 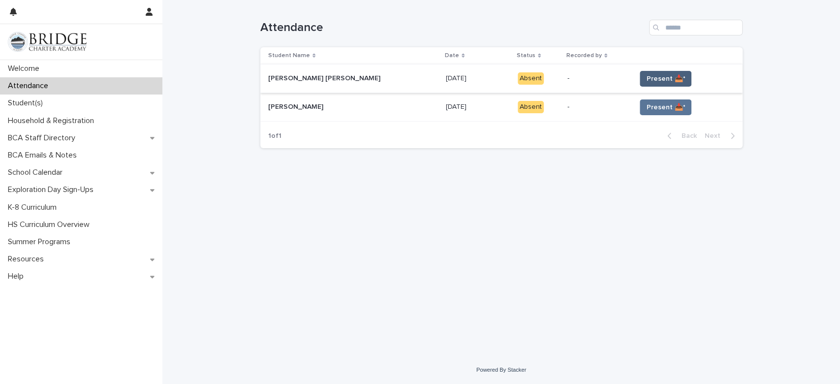 What do you see at coordinates (686, 136) in the screenshot?
I see `span: Back` at bounding box center [686, 136].